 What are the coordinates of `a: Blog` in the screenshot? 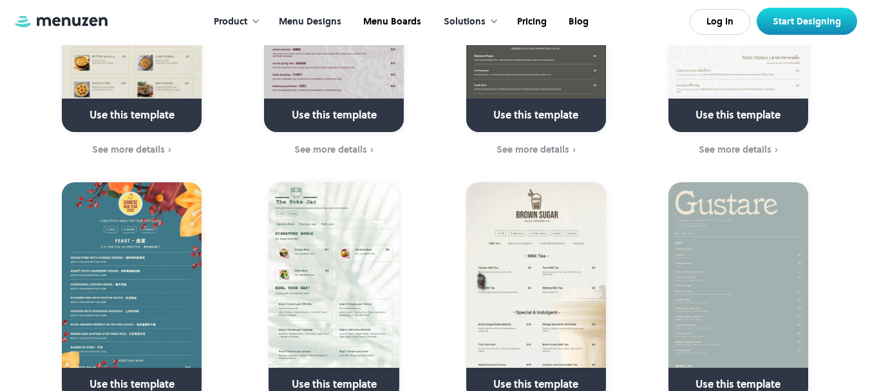 It's located at (577, 22).